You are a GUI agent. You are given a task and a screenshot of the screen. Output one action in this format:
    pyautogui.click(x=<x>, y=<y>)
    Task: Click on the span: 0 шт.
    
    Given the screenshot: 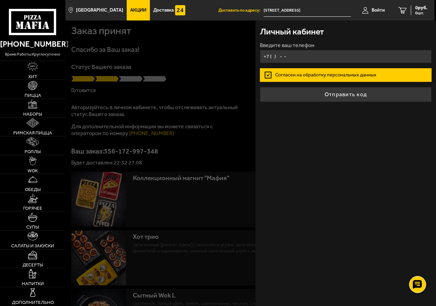 What is the action you would take?
    pyautogui.click(x=422, y=13)
    